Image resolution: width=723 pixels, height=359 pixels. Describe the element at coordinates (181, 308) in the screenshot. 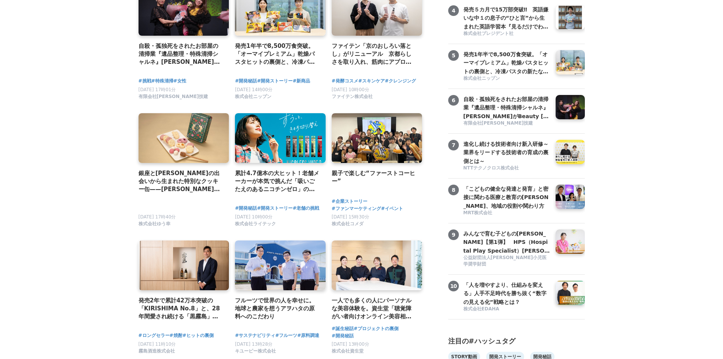

I see `a: 発売2年で累計42万本突破の「KIRISHIMA No.8」と、28年間愛され続ける「黒霧島」。霧島酒造・新社長が明かす、第四次焼酎ブームの新潮流とは。` at that location.